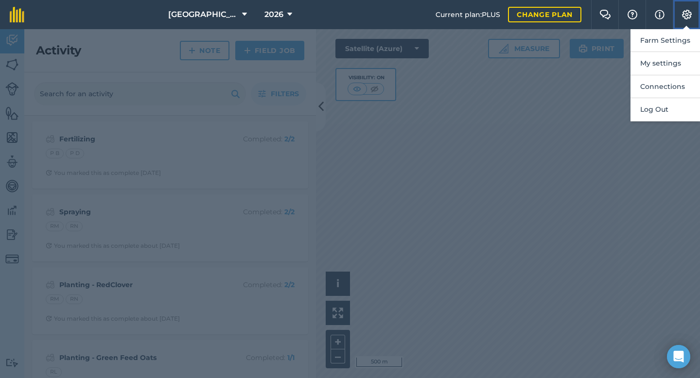 This screenshot has height=378, width=700. Describe the element at coordinates (545, 15) in the screenshot. I see `a: Change plan` at that location.